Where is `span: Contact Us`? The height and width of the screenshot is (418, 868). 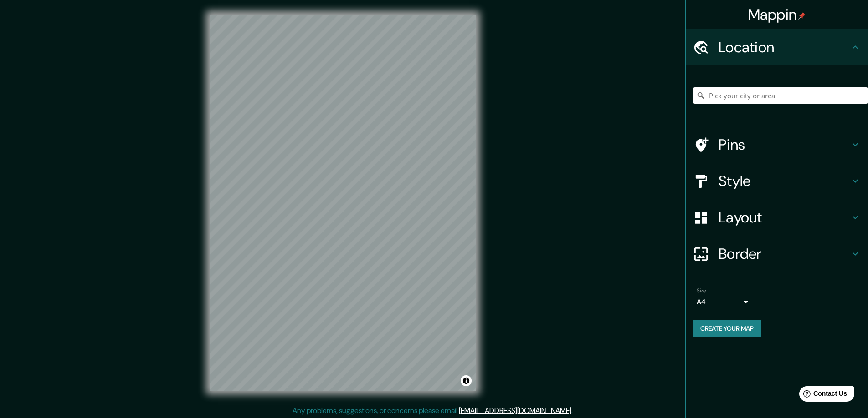
span: Contact Us is located at coordinates (43, 11).